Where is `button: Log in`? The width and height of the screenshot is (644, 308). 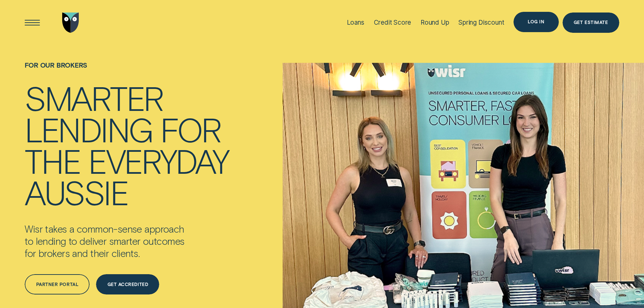 button: Log in is located at coordinates (536, 22).